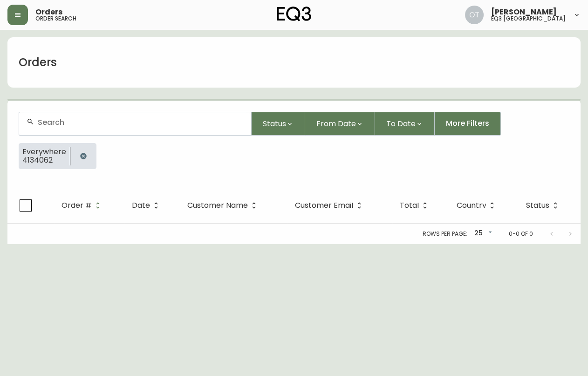  I want to click on img: logo, so click(294, 14).